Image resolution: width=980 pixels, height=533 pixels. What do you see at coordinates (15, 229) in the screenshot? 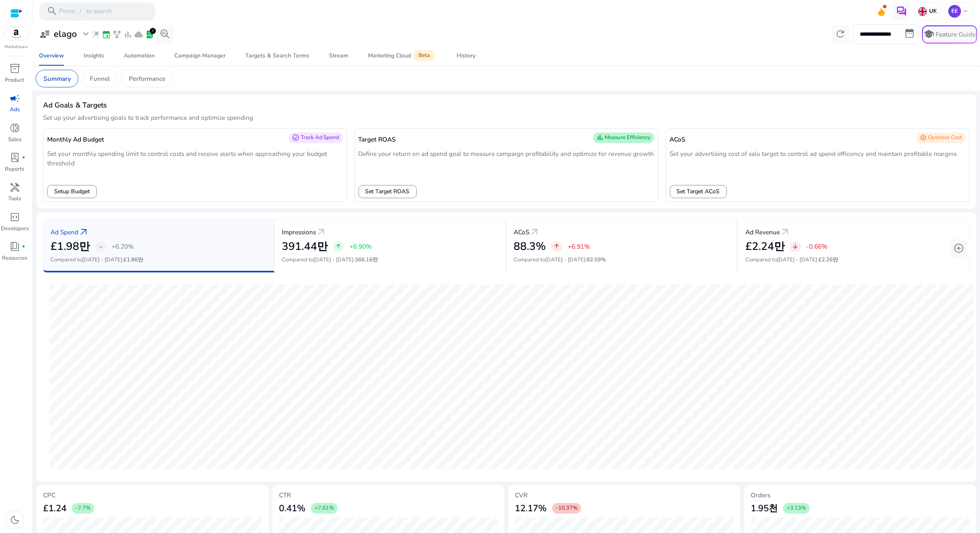
I see `p: Developers` at bounding box center [15, 229].